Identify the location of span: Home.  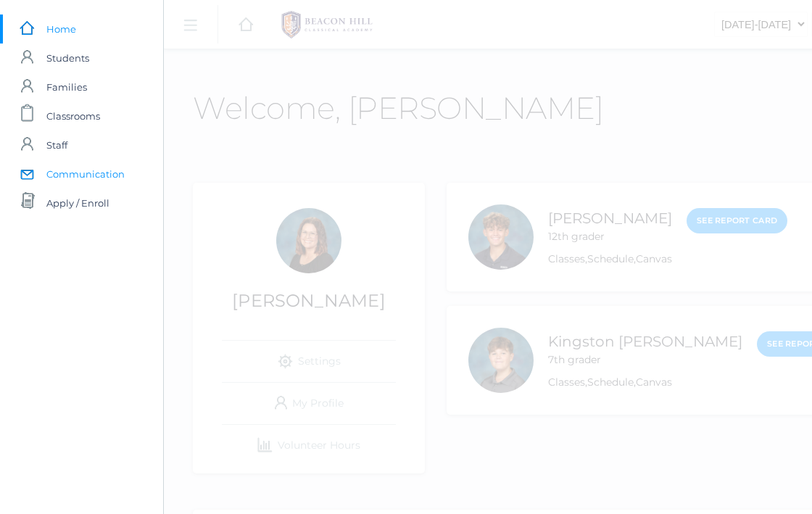
(61, 29).